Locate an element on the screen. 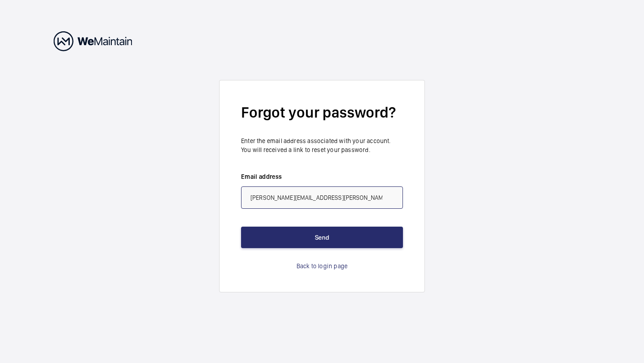  button: Send is located at coordinates (322, 237).